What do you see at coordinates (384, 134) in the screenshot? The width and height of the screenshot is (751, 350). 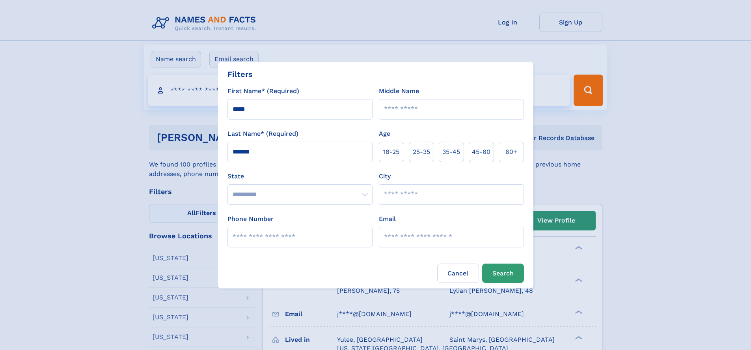 I see `label: Age` at bounding box center [384, 134].